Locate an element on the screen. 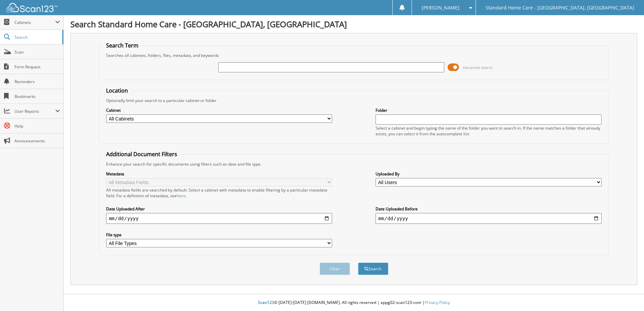  span: Scan123 is located at coordinates (266, 302).